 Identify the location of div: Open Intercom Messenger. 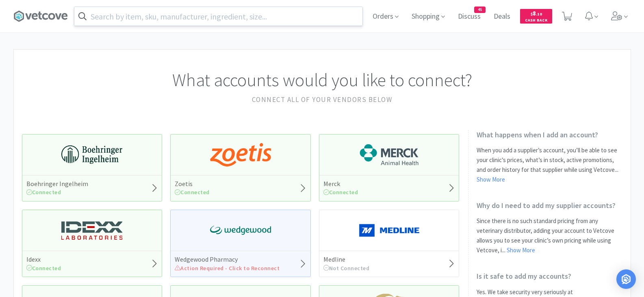
(626, 279).